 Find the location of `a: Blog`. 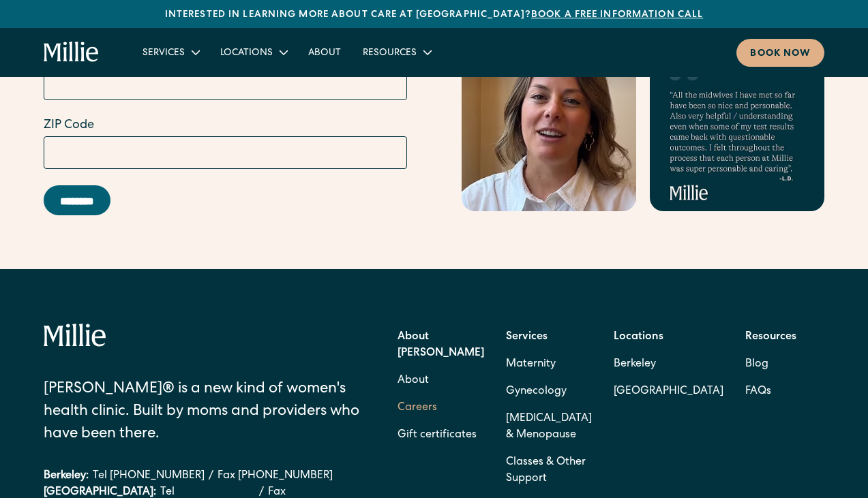

a: Blog is located at coordinates (757, 365).